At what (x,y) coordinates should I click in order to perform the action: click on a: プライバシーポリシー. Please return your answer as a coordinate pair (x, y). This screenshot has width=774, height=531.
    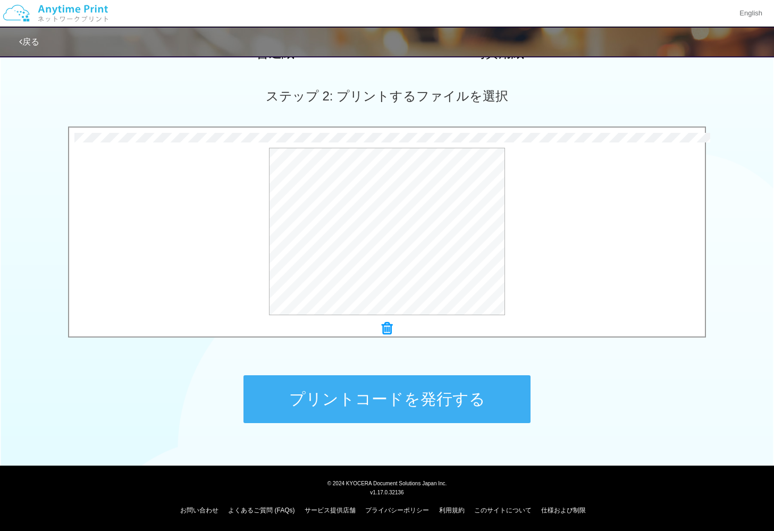
    Looking at the image, I should click on (397, 511).